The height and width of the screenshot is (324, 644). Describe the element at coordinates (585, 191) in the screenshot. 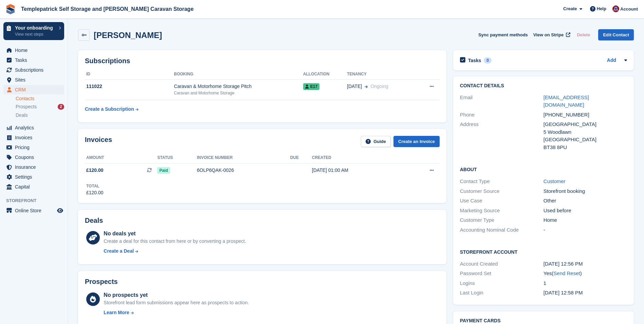

I see `div: Storefront booking` at that location.